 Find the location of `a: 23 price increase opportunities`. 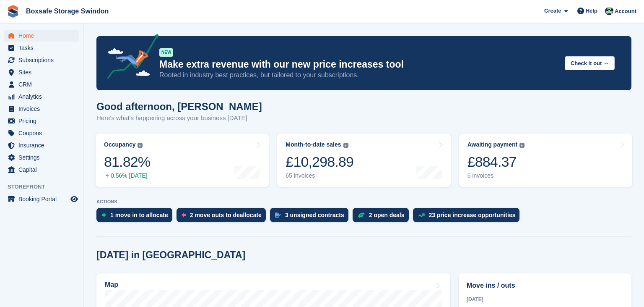

a: 23 price increase opportunities is located at coordinates (469, 217).